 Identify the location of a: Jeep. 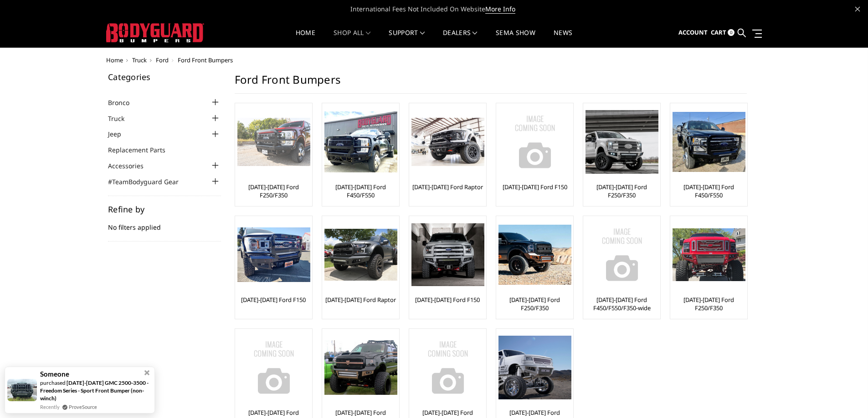
(120, 134).